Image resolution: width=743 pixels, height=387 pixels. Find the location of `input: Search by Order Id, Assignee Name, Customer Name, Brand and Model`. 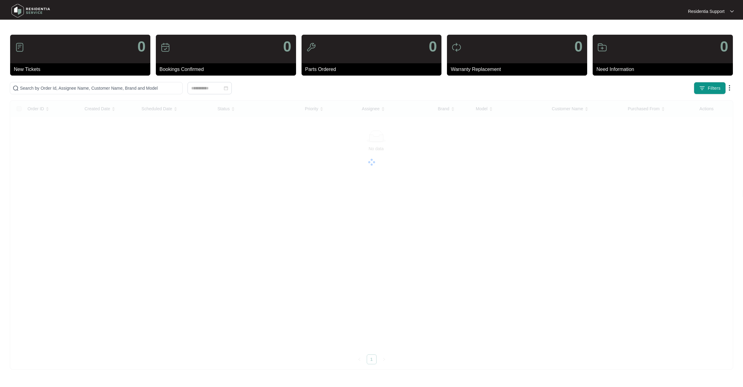

input: Search by Order Id, Assignee Name, Customer Name, Brand and Model is located at coordinates (100, 88).